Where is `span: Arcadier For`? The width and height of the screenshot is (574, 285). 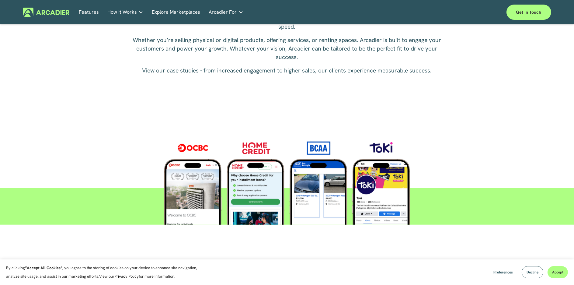
span: Arcadier For is located at coordinates (223, 12).